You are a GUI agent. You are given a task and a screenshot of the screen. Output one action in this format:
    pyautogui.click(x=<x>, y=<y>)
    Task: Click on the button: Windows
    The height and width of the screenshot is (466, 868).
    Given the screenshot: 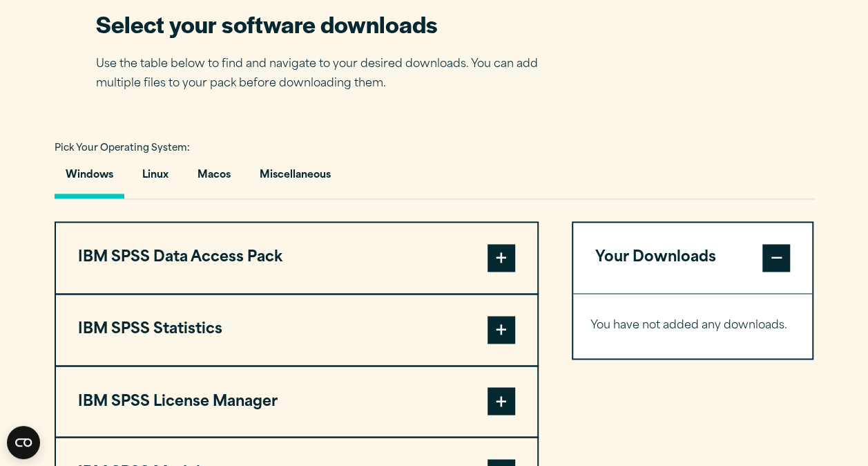 What is the action you would take?
    pyautogui.click(x=89, y=178)
    